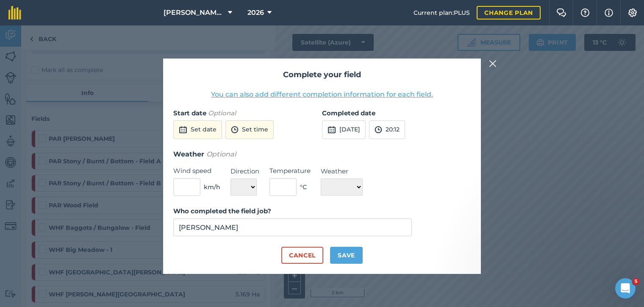  Describe the element at coordinates (197, 130) in the screenshot. I see `button: Set date` at that location.